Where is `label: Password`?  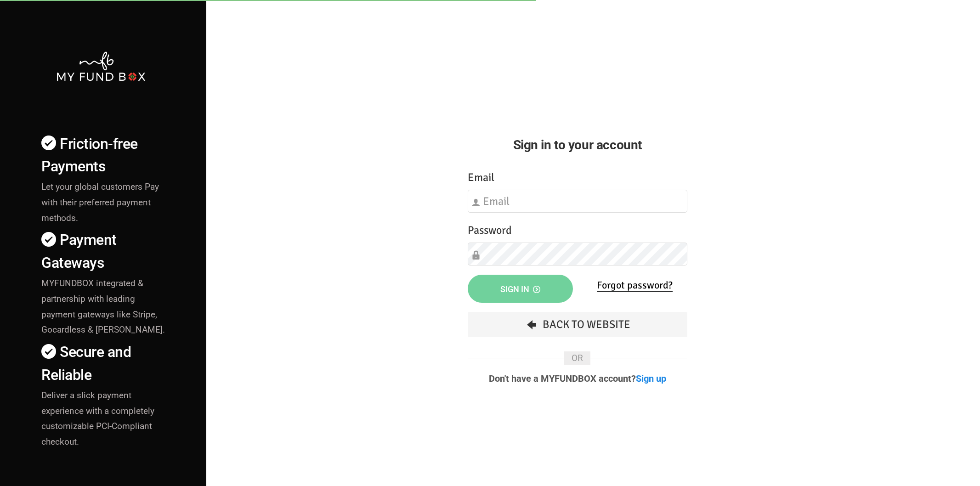
label: Password is located at coordinates (490, 230).